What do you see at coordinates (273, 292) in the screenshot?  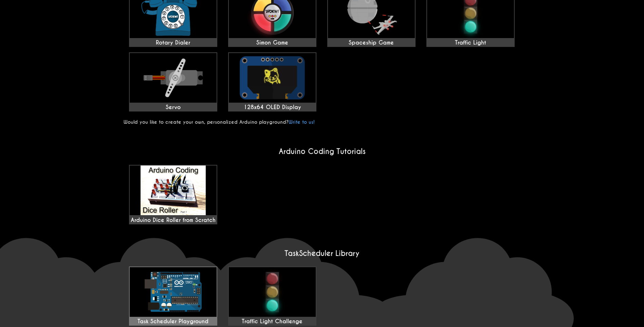 I see `img: Traffic Light Challenge` at bounding box center [273, 292].